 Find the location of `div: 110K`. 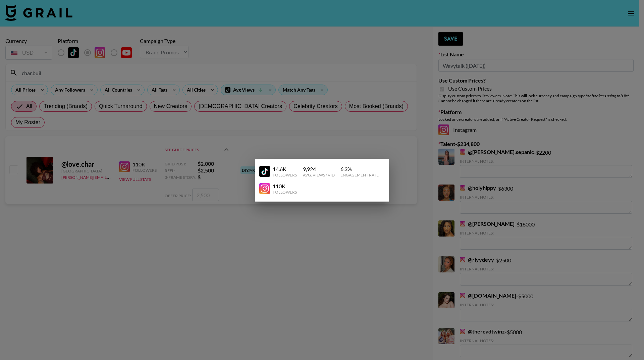

div: 110K is located at coordinates (285, 186).